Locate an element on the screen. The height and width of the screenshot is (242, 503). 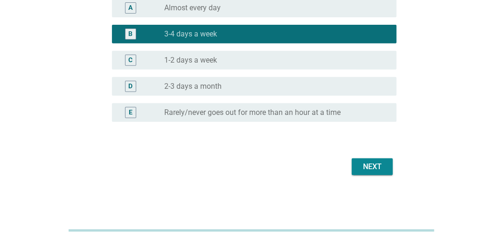
div: A is located at coordinates (130, 7).